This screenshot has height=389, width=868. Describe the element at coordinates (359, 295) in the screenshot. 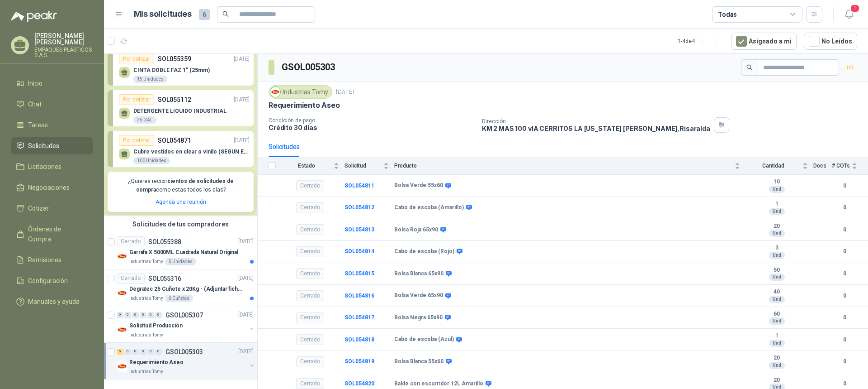

I see `b: SOL054816` at that location.